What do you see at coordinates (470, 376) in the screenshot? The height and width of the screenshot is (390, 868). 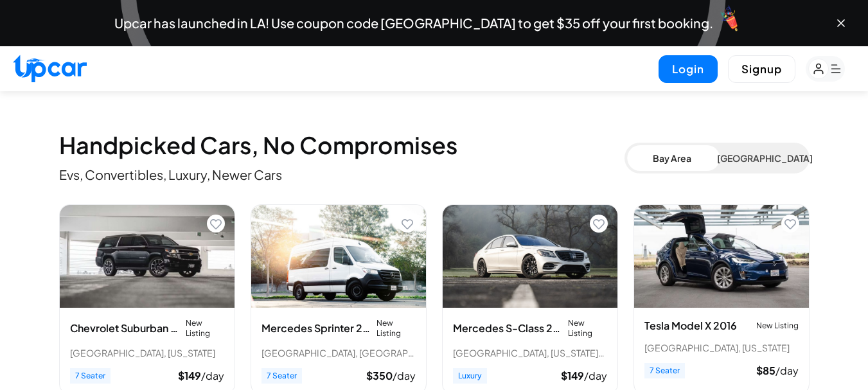 I see `span: Luxury` at bounding box center [470, 376].